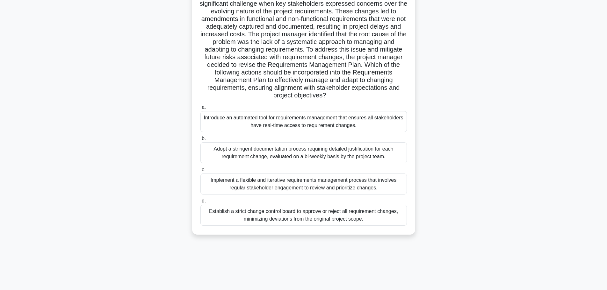  I want to click on div: Introduce an automated tool for requirements management that ensures all stakeholders have real-t..., so click(304, 122).